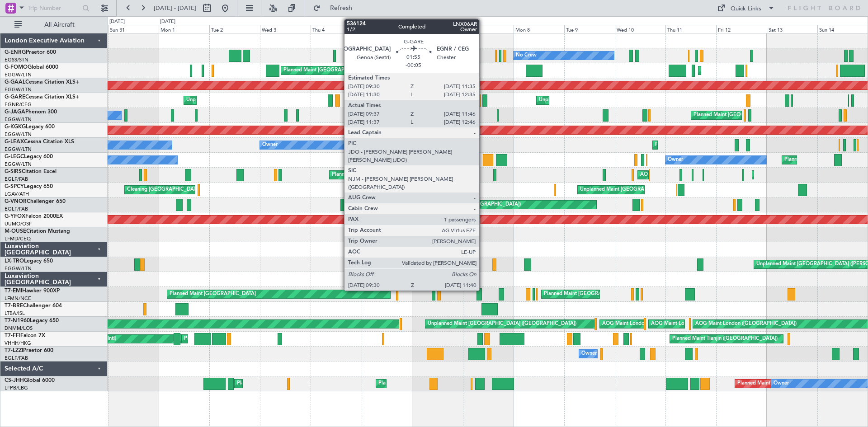 This screenshot has height=427, width=868. What do you see at coordinates (18, 104) in the screenshot?
I see `a: EGNR/CEG` at bounding box center [18, 104].